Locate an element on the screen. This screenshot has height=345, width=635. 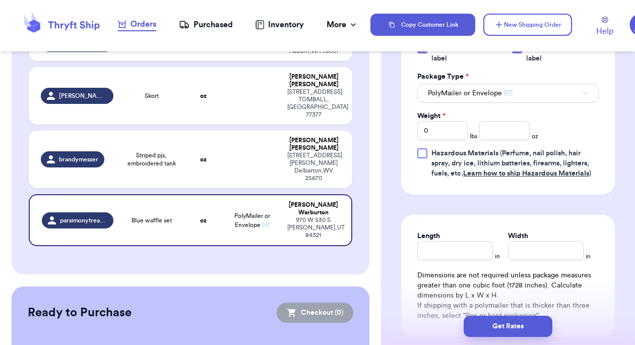
div: Dimensions are not required unless package measures greater than one cubic foot (1728 inches). Ca... is located at coordinates (508, 295).